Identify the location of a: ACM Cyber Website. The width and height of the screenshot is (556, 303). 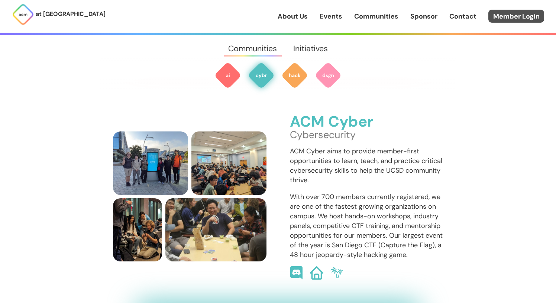
(317, 273).